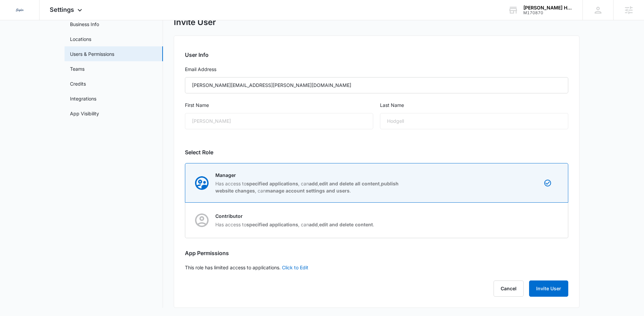 This screenshot has height=316, width=644. I want to click on p: Manager, so click(310, 175).